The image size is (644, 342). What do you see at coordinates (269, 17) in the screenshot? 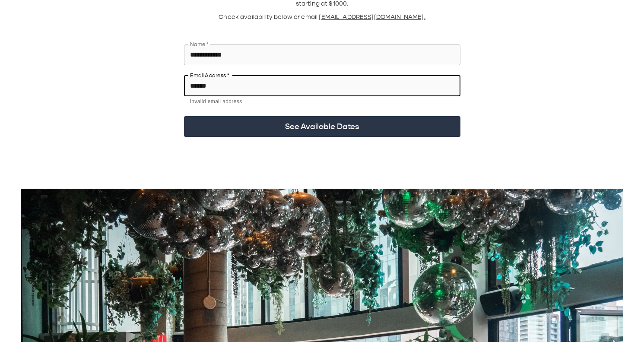
I see `span: Check availability below or email` at bounding box center [269, 17].